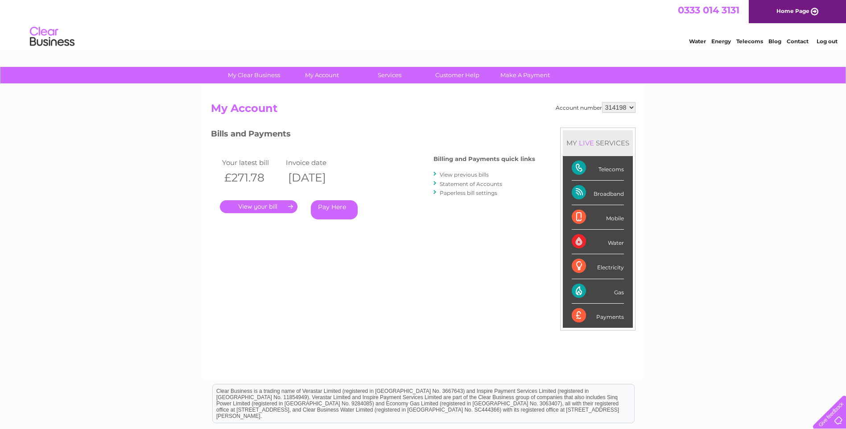 This screenshot has height=429, width=846. I want to click on div: MY SERVICES, so click(597, 143).